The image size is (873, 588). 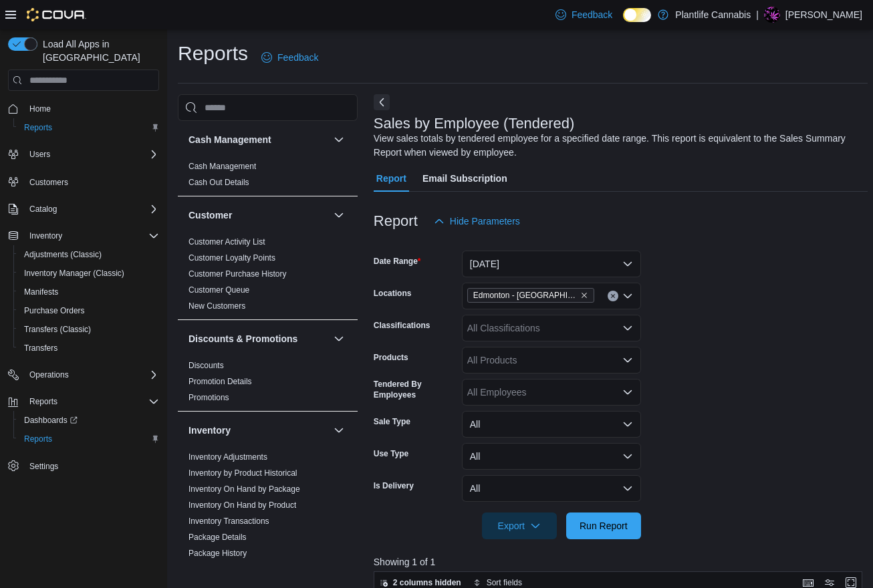 I want to click on a: Package Details, so click(x=217, y=537).